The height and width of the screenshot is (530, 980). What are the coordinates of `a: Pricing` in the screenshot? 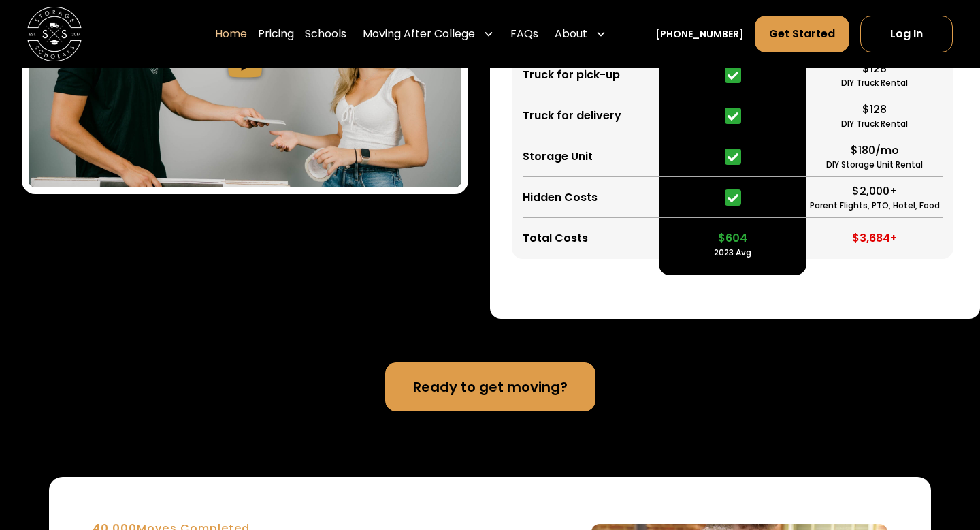 It's located at (276, 34).